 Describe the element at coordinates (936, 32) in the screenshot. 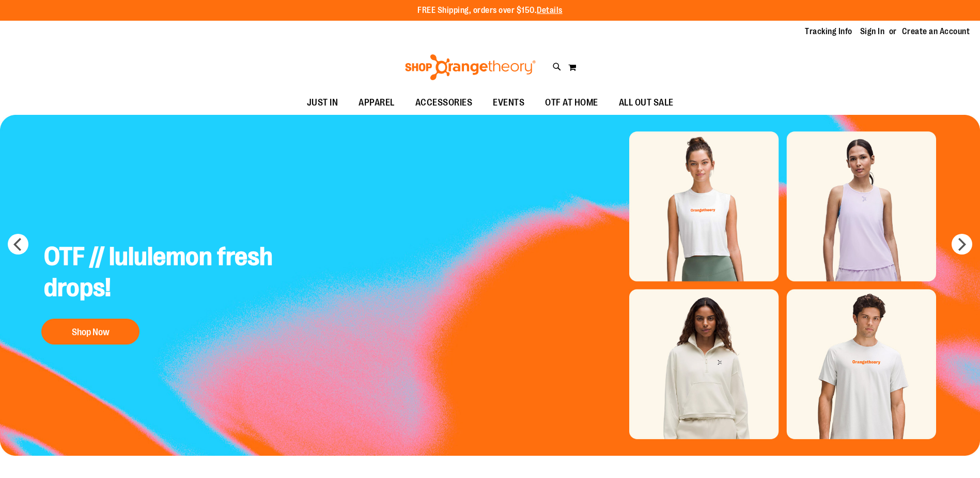

I see `a: Create an Account` at that location.